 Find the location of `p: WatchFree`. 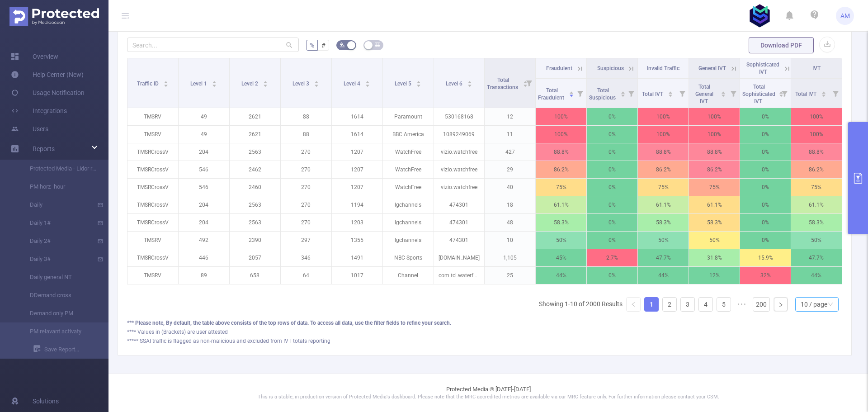

p: WatchFree is located at coordinates (409, 170).